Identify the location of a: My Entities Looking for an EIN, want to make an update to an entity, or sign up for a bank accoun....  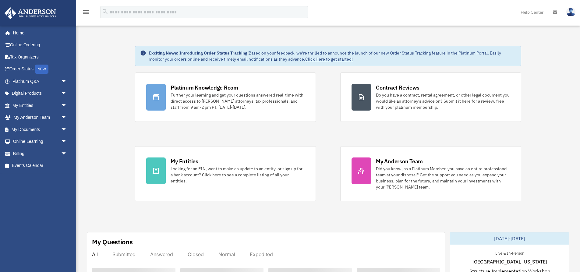
(225, 174).